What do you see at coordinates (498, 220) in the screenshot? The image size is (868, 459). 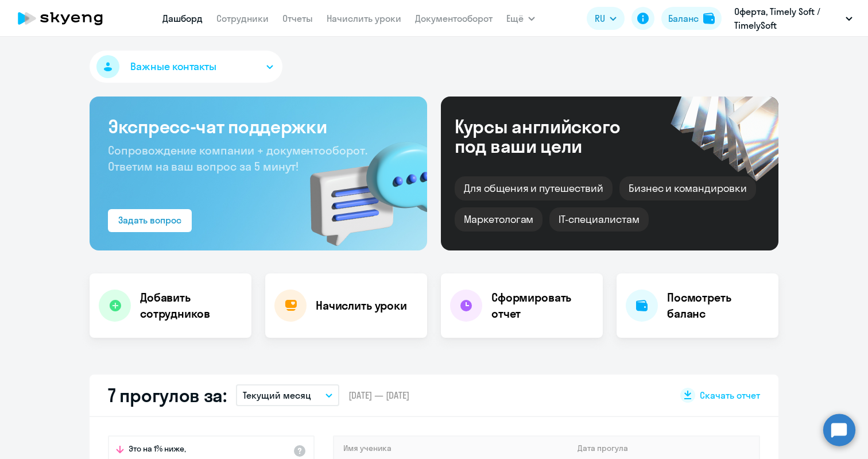 I see `div: Маркетологам` at bounding box center [498, 220].